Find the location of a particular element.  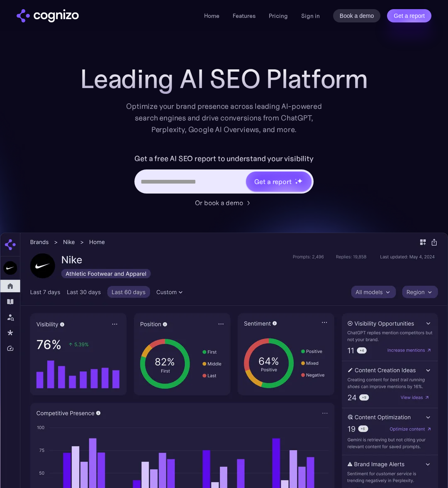

div: Get a report is located at coordinates (273, 181).